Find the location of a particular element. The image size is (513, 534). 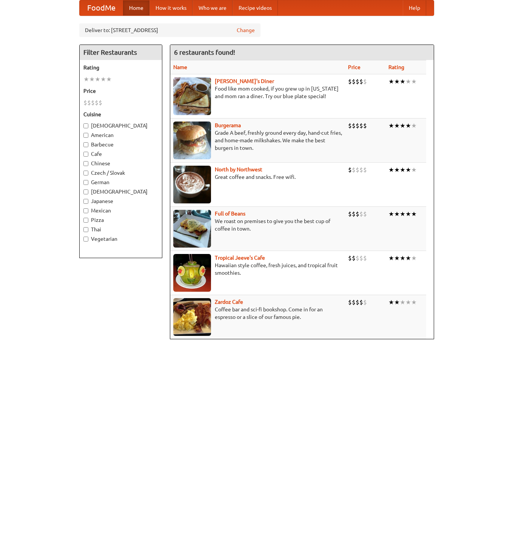

label: Mexican is located at coordinates (121, 211).